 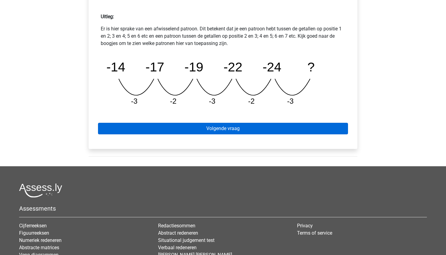 What do you see at coordinates (155, 67) in the screenshot?
I see `tspan: -17` at bounding box center [155, 67].